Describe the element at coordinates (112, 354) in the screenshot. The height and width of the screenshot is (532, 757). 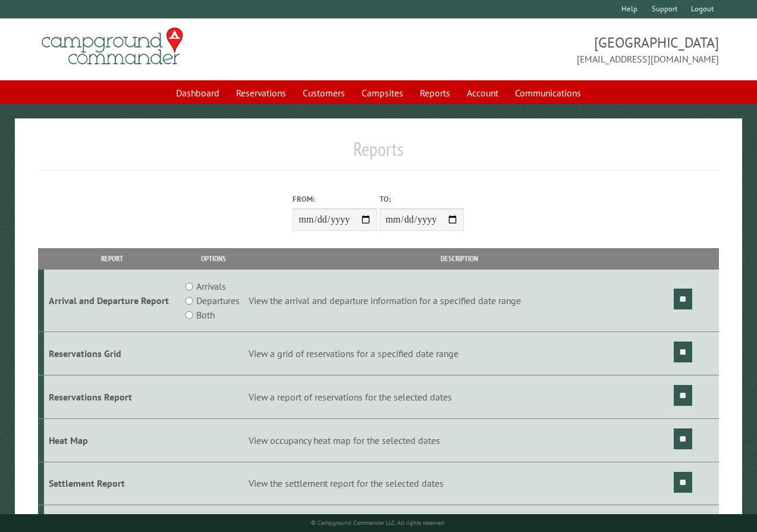
I see `td: Reservations Grid` at that location.